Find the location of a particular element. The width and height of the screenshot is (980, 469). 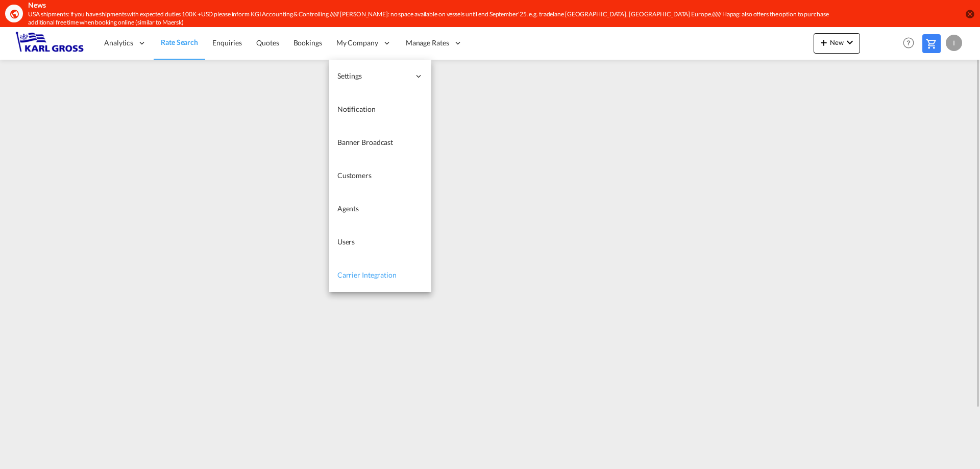

button: icon-plus 400-fgNewicon-chevron-down is located at coordinates (836, 44).